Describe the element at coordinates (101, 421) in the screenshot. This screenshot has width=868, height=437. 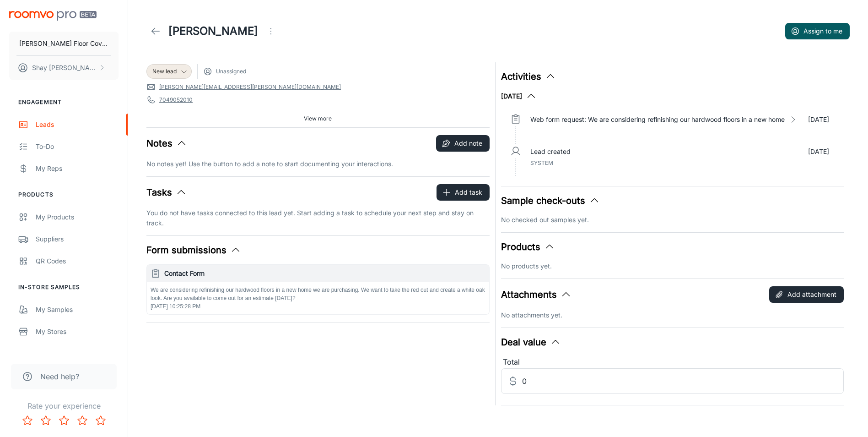
I see `button: Rate 5 star` at that location.